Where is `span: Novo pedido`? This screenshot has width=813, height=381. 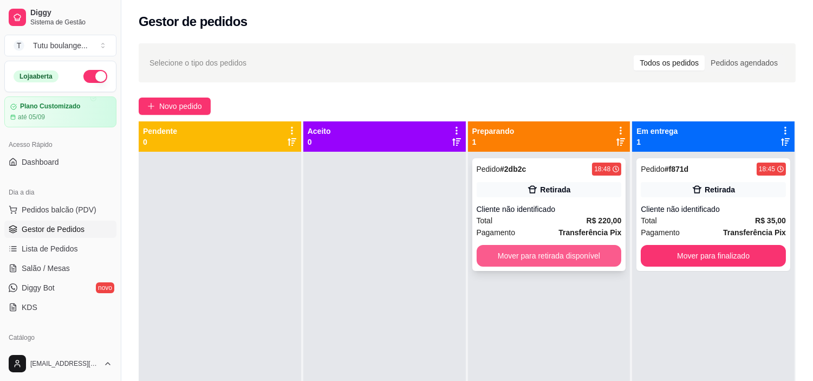 span: Novo pedido is located at coordinates (180, 106).